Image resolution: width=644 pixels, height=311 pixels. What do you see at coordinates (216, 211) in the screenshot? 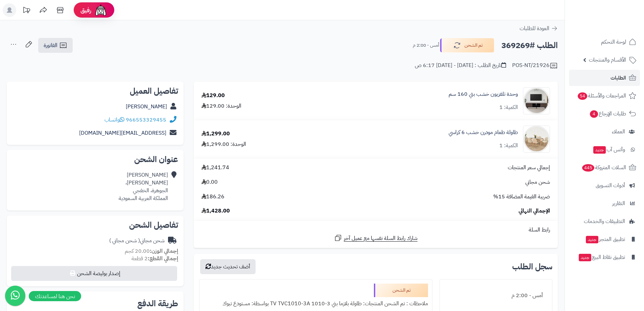
I see `span: 1,428.00` at bounding box center [216, 211].